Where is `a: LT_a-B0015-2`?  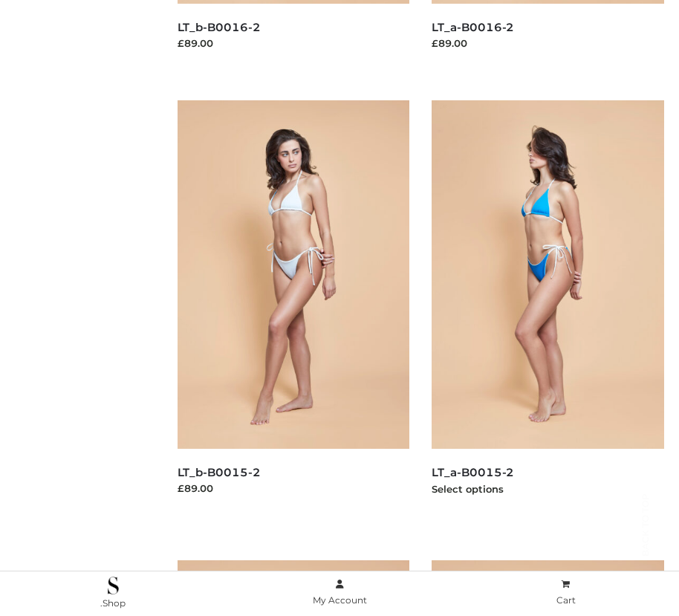 a: LT_a-B0015-2 is located at coordinates (473, 472).